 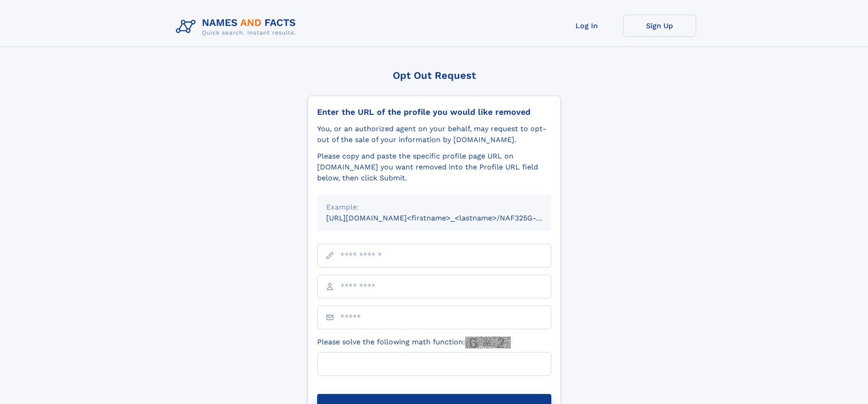 I want to click on a: Log In, so click(x=587, y=26).